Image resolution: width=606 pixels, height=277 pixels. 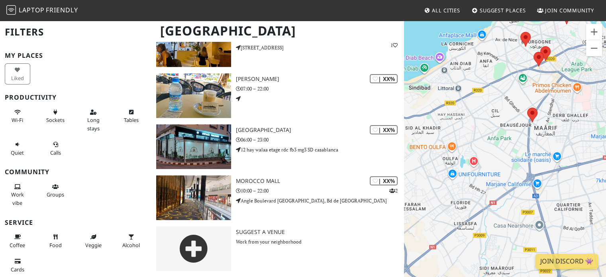 What do you see at coordinates (193, 96) in the screenshot?
I see `img: rose de medina` at bounding box center [193, 96].